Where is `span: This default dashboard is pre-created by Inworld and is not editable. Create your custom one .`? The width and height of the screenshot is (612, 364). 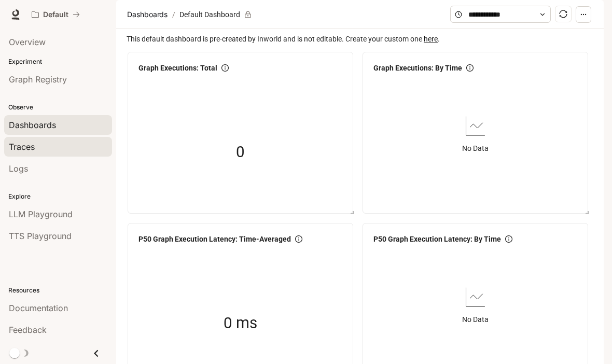
span: This default dashboard is pre-created by Inworld and is not editable. Create your custom one . is located at coordinates (361, 39).